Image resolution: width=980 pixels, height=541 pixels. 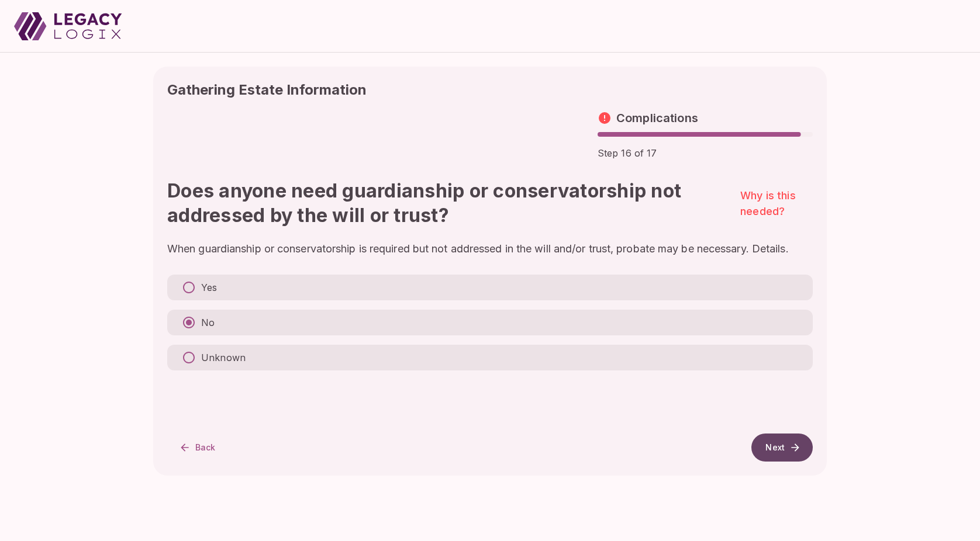 I want to click on p: No, so click(x=208, y=323).